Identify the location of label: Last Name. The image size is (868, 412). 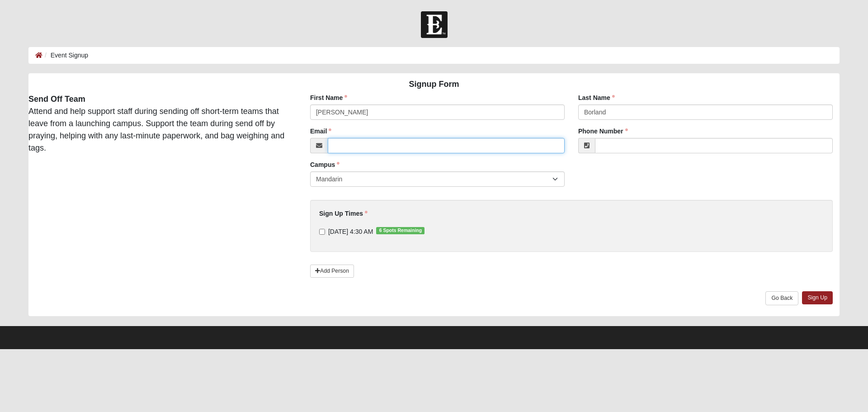
(597, 97).